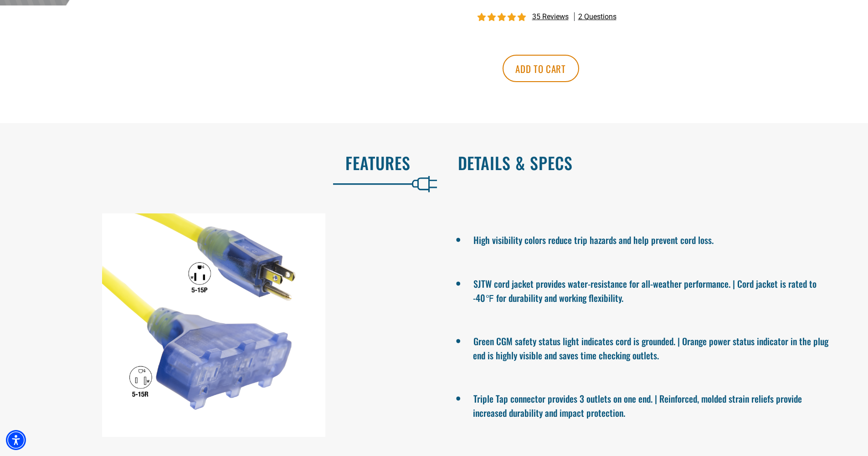 This screenshot has height=456, width=868. Describe the element at coordinates (655, 239) in the screenshot. I see `li: High visibility colors reduce trip hazards and help prevent cord loss.` at that location.